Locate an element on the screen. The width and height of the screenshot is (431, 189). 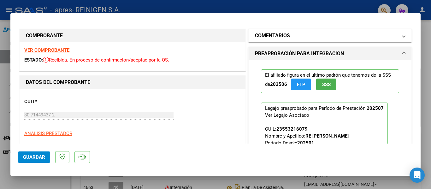
strong: 202501 is located at coordinates (306, 143).